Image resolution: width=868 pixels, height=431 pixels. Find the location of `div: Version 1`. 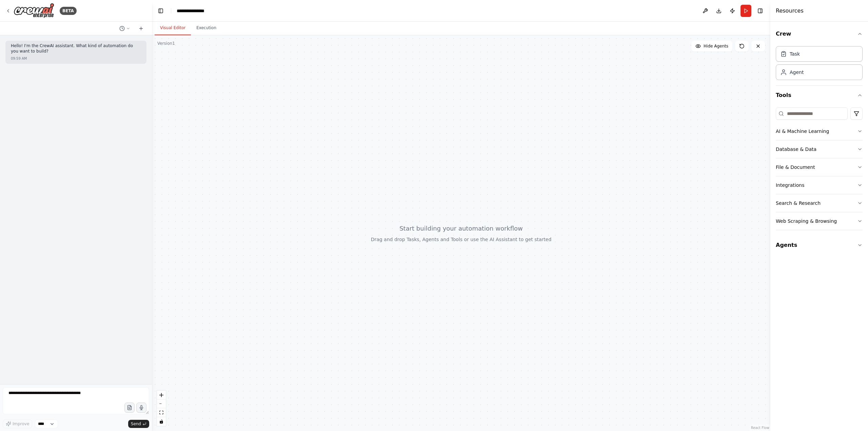

div: Version 1 is located at coordinates (166, 43).